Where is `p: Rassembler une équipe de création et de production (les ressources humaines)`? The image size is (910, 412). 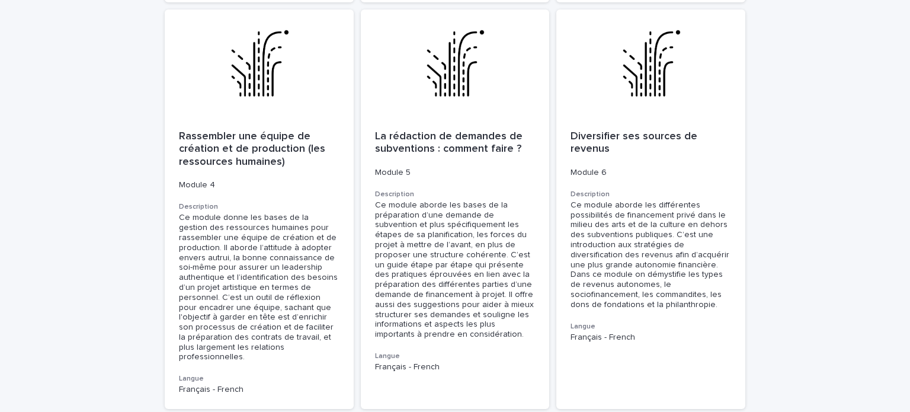 p: Rassembler une équipe de création et de production (les ressources humaines) is located at coordinates (259, 149).